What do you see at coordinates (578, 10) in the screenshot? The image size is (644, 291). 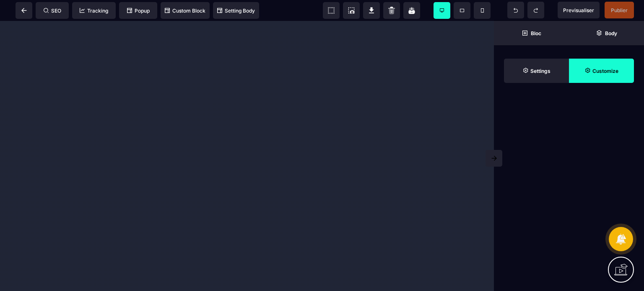 I see `span: Preview` at bounding box center [578, 10].